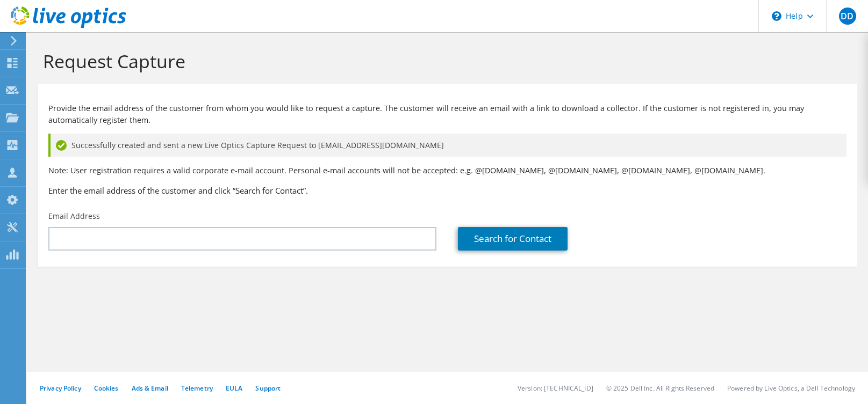 Image resolution: width=868 pixels, height=404 pixels. I want to click on label: Email Address, so click(75, 216).